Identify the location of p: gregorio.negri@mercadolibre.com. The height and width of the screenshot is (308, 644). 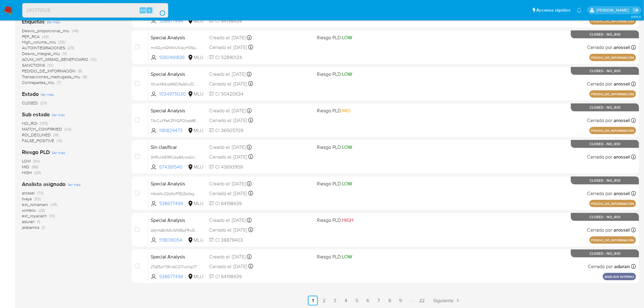
(614, 10).